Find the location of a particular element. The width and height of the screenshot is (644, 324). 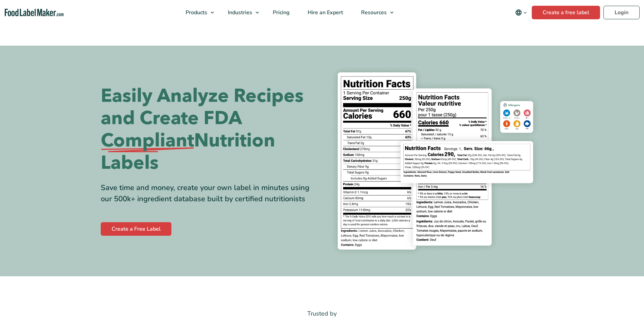

span: Products is located at coordinates (196, 13).